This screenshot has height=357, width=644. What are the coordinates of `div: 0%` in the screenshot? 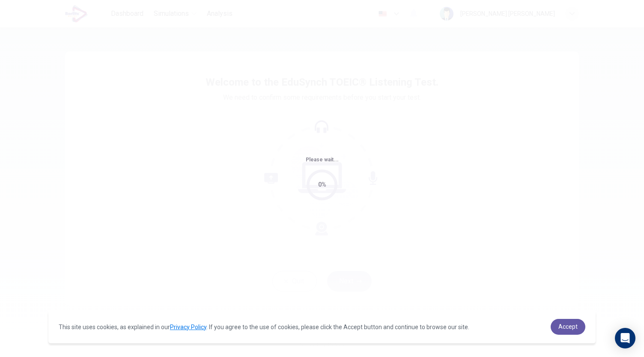 It's located at (322, 184).